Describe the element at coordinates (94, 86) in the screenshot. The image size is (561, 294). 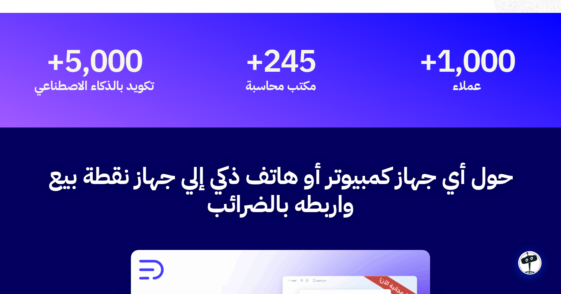
I see `div: تكويد بالذكاء الاصطناعي` at that location.